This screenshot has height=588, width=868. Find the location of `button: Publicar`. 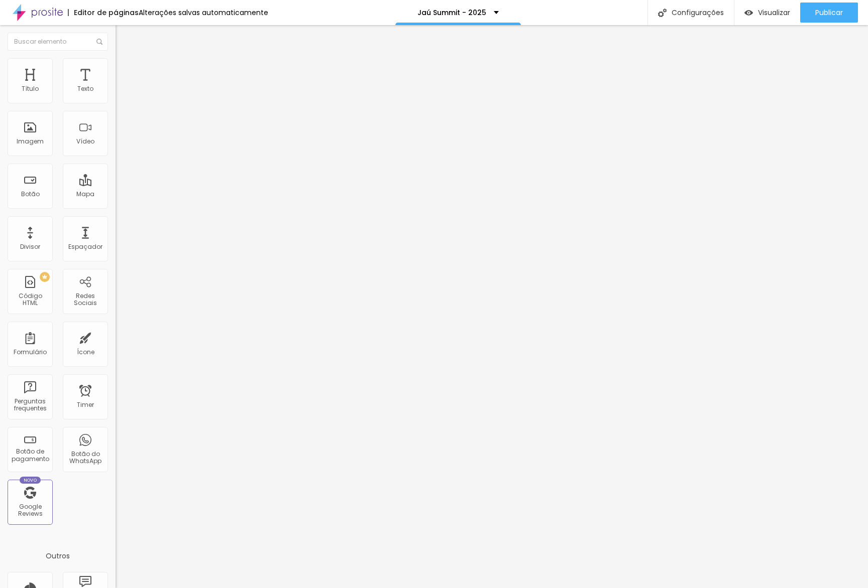

button: Publicar is located at coordinates (828, 13).